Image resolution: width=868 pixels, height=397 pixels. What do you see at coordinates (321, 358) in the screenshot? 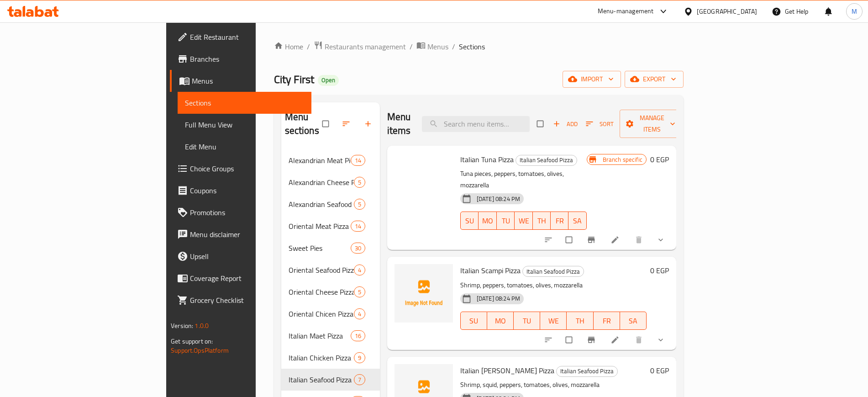
I see `div: Italian Chicken Pizza` at bounding box center [321, 358].